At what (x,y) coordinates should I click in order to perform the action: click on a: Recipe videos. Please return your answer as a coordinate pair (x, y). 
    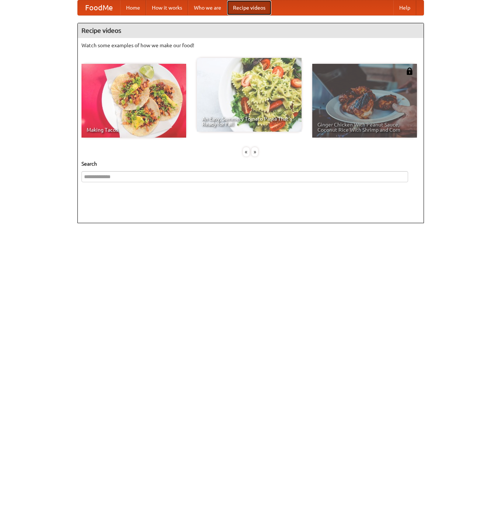
    Looking at the image, I should click on (249, 8).